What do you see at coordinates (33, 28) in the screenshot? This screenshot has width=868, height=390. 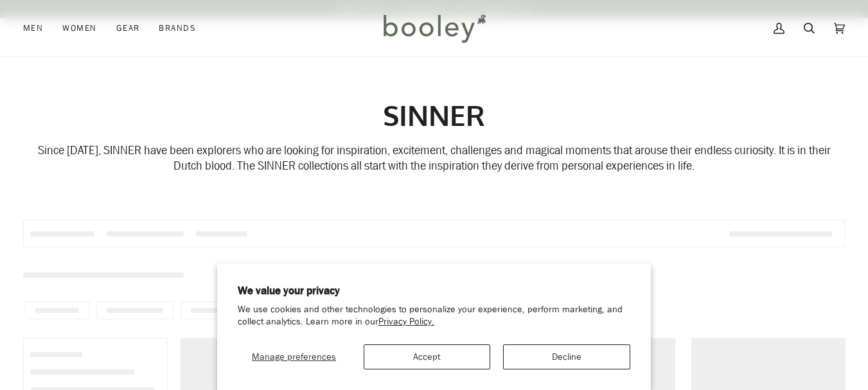 I see `span: Men` at bounding box center [33, 28].